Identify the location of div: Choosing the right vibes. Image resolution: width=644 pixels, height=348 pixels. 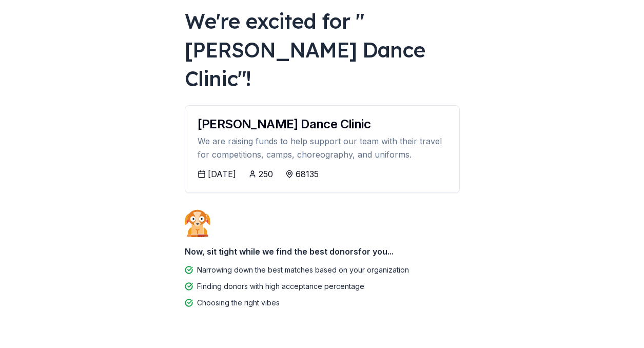
(238, 303).